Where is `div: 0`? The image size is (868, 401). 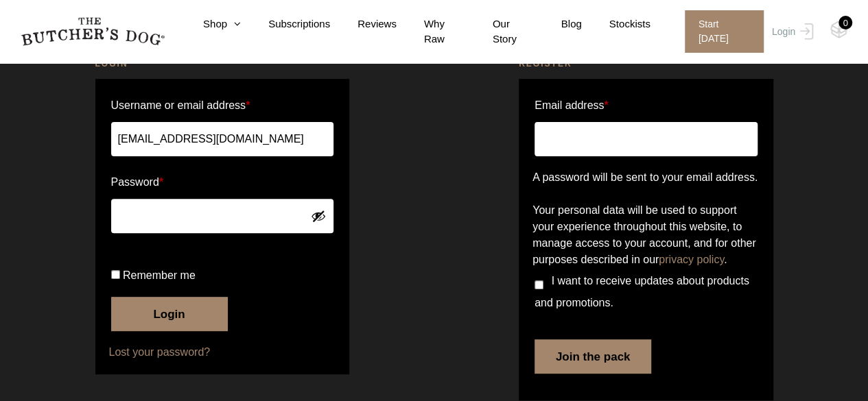
div: 0 is located at coordinates (845, 23).